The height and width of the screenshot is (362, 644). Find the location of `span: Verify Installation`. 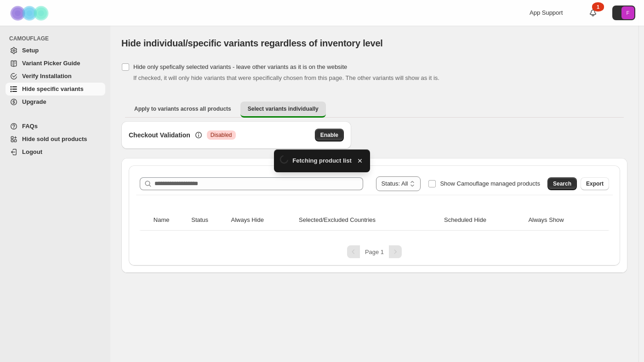

span: Verify Installation is located at coordinates (47, 76).